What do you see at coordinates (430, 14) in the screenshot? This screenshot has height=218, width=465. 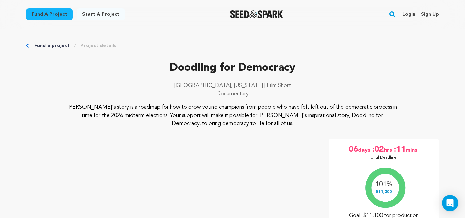 I see `a: Sign up` at bounding box center [430, 14].